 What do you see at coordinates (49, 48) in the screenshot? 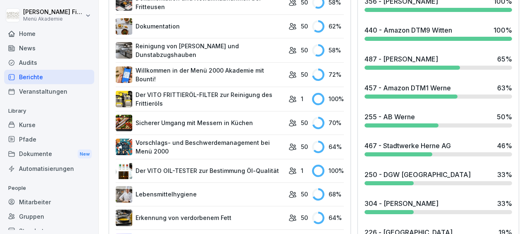
I see `a: News` at bounding box center [49, 48].